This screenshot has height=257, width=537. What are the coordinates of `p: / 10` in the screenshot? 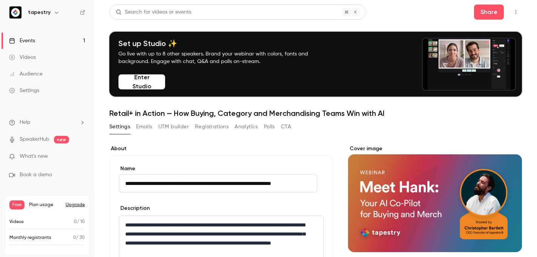 It's located at (79, 222).